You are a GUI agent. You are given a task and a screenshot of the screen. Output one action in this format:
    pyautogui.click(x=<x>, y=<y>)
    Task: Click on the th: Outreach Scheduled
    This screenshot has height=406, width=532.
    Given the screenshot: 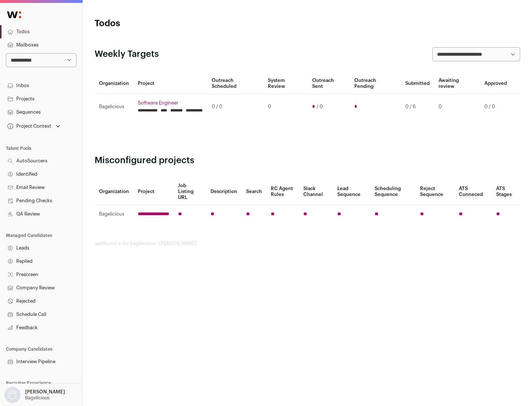 What is the action you would take?
    pyautogui.click(x=236, y=84)
    